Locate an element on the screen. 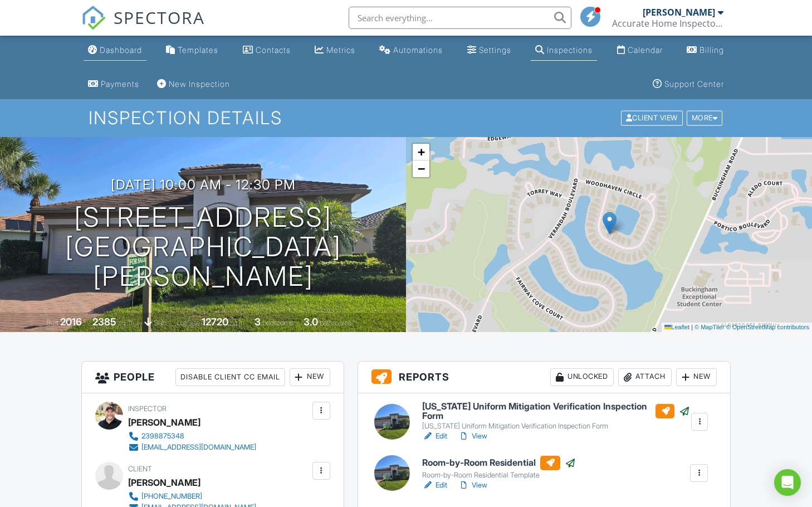 The image size is (812, 507). a: SPECTORA is located at coordinates (143, 27).